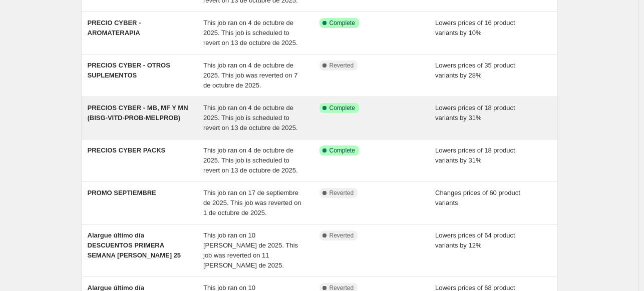 Image resolution: width=644 pixels, height=291 pixels. I want to click on span: PRECIOS CYBER PACKS, so click(127, 150).